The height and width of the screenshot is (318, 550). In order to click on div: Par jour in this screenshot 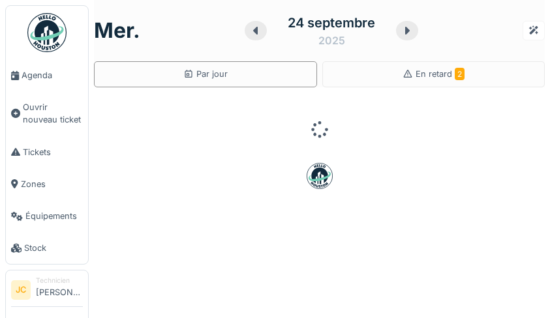, I will do `click(205, 74)`.